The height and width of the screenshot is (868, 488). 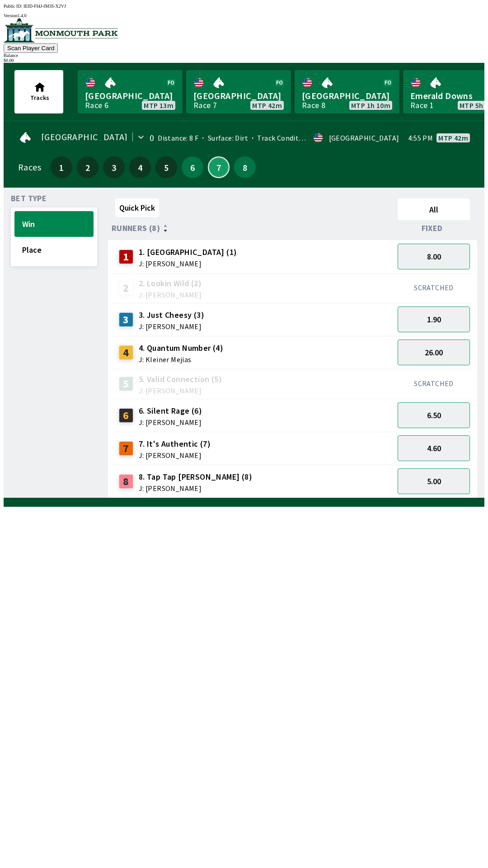 What do you see at coordinates (166, 168) in the screenshot?
I see `span: 5` at bounding box center [166, 168].